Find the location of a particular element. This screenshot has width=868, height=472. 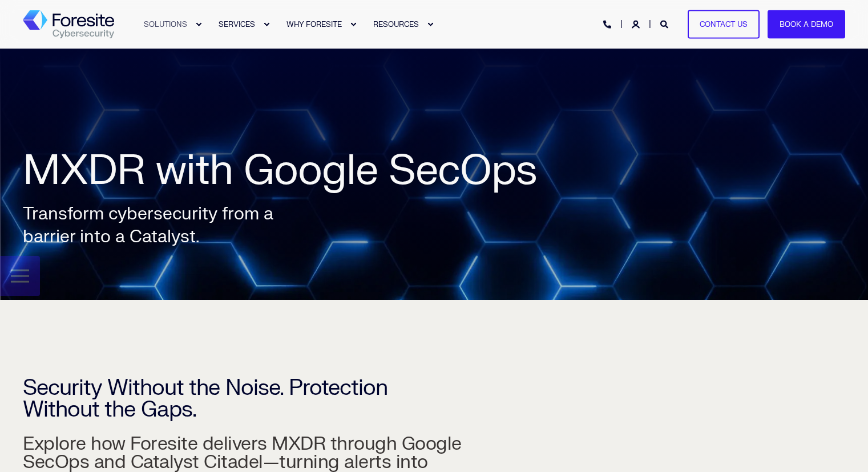

div: Expand SOLUTIONS is located at coordinates (199, 24).